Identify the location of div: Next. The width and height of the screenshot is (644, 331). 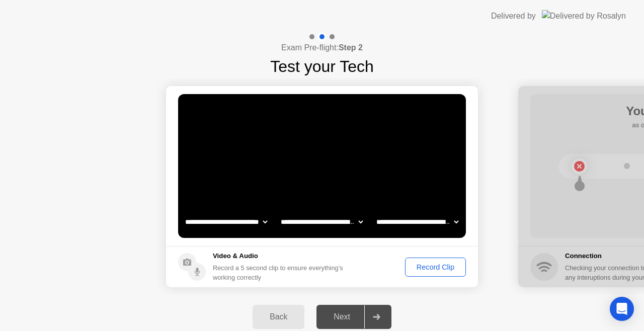
(342, 317).